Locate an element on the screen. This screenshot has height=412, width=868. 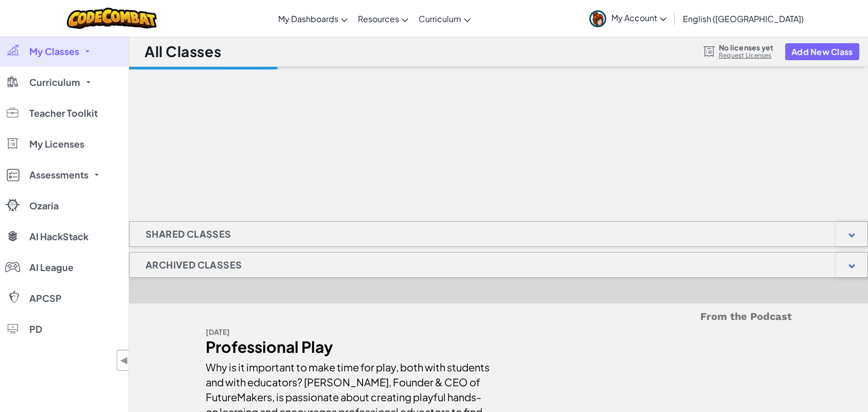
span: My Account is located at coordinates (639, 18).